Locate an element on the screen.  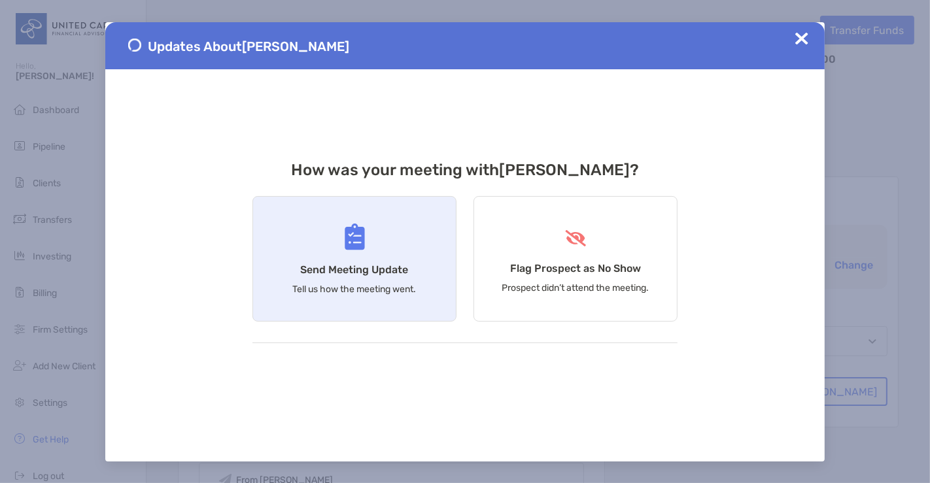
img: Send Meeting Update 1 is located at coordinates (135, 45).